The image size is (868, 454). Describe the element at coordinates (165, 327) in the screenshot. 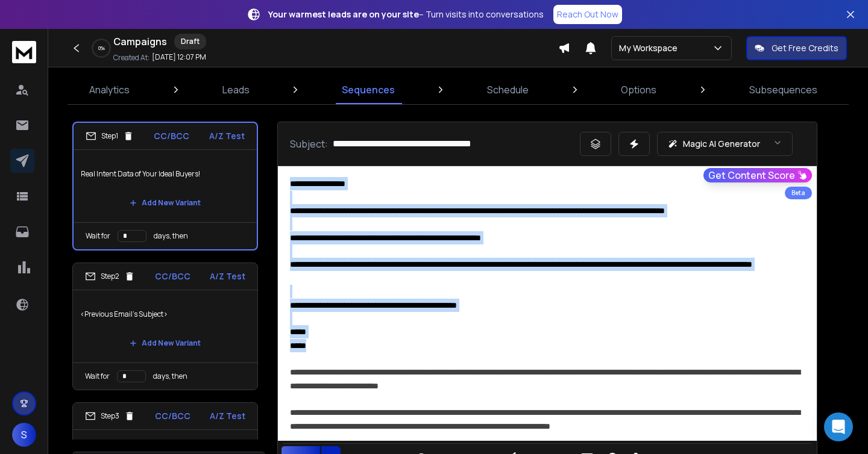

I see `li: Step2CC/BCCA/Z Test<Previous Email's Subject>Add New VariantWait fordays, then` at that location.